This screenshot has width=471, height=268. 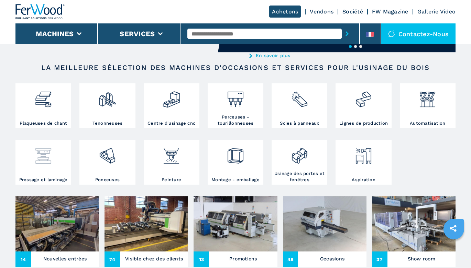 I want to click on img: levigatrici_2.png, so click(x=107, y=153).